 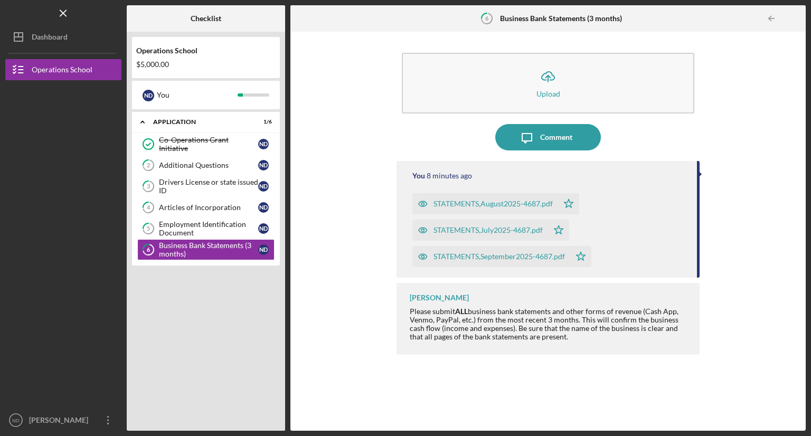 I want to click on div: 1 / 6, so click(x=263, y=122).